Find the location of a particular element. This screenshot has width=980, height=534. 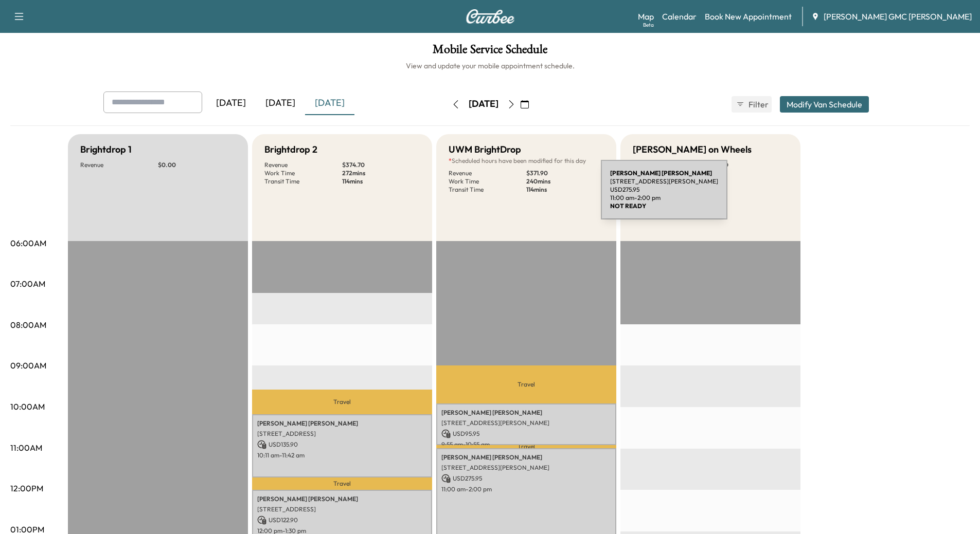

img: Curbee Logo is located at coordinates (490, 16).